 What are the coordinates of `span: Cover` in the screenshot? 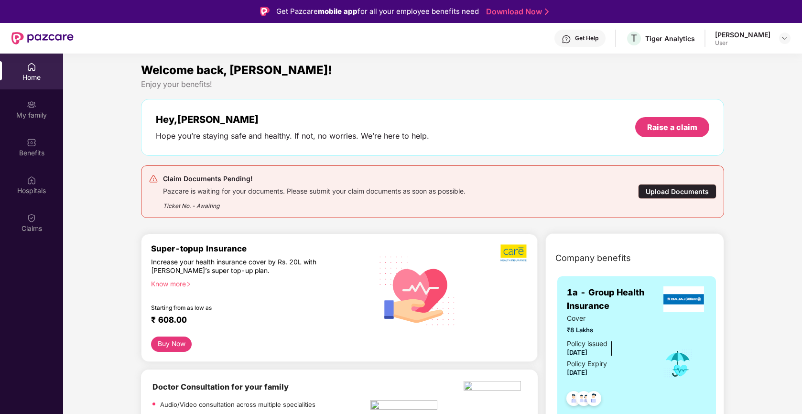 It's located at (608, 318).